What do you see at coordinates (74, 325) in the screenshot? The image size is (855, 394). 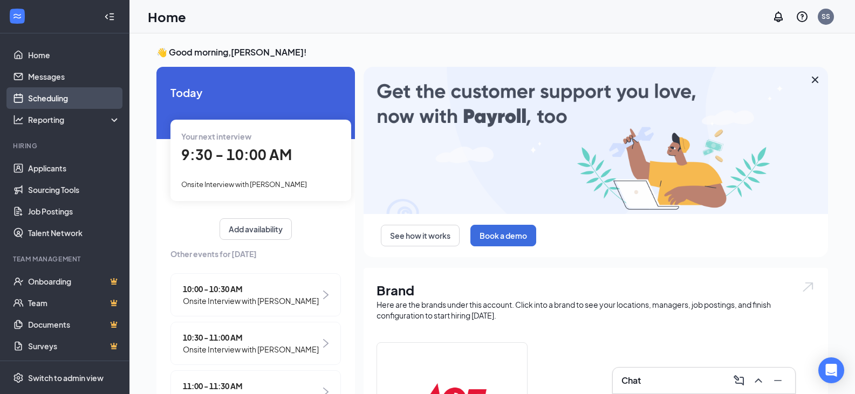 I see `a: DocumentsCrown` at bounding box center [74, 325].